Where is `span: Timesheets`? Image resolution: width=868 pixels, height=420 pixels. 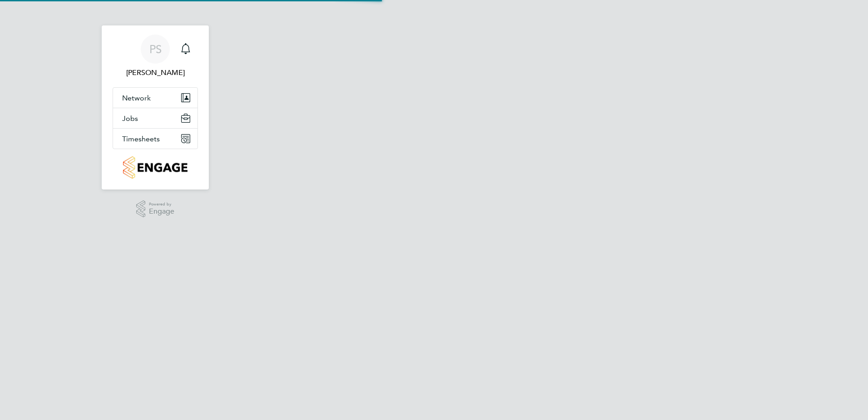 span: Timesheets is located at coordinates (141, 138).